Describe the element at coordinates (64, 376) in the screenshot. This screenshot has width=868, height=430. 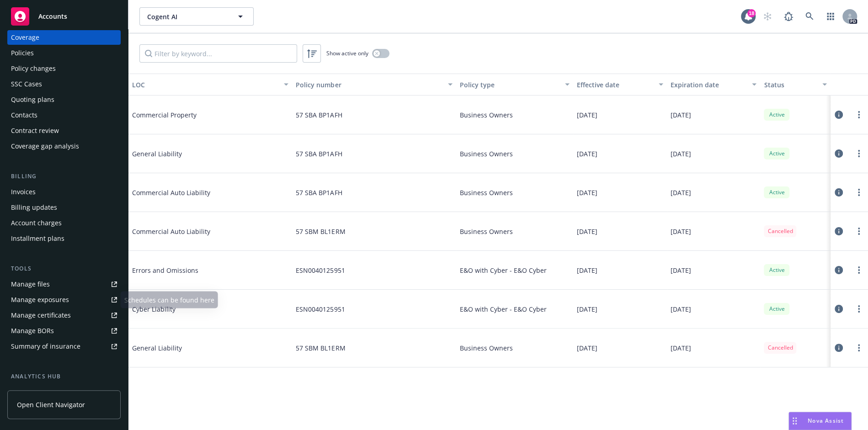
I see `div: Analytics hub` at that location.